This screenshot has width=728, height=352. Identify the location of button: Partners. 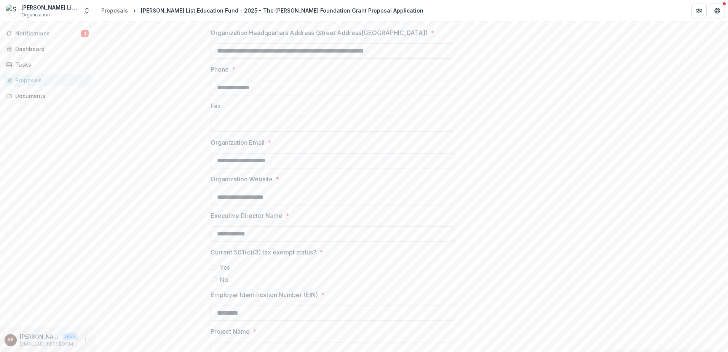
(699, 11).